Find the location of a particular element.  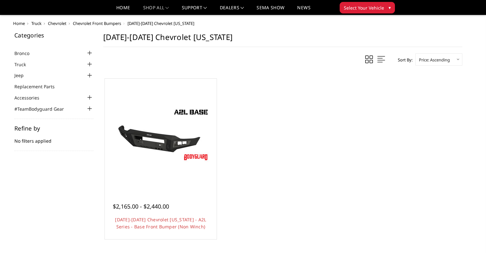

a: Dealers is located at coordinates (232, 10).